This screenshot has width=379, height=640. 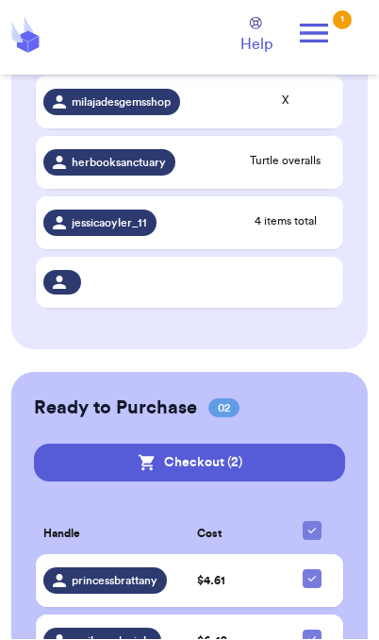 I want to click on span: Help, so click(x=257, y=45).